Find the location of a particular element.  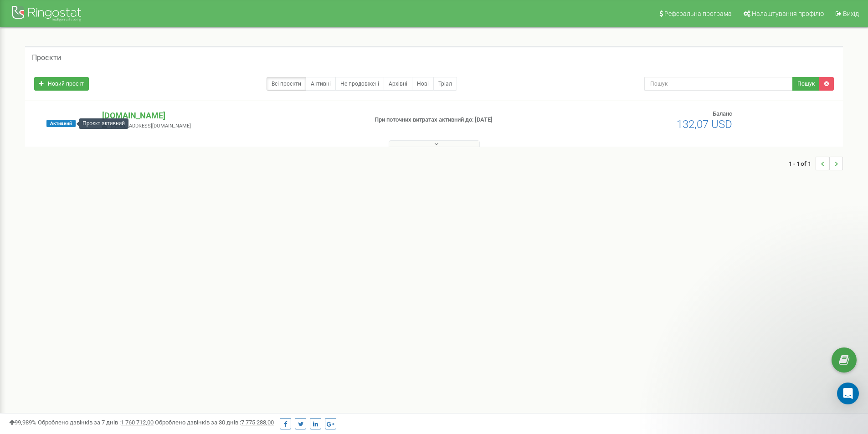

span: Оброблено дзвінків за 7 днів : is located at coordinates (95, 422).